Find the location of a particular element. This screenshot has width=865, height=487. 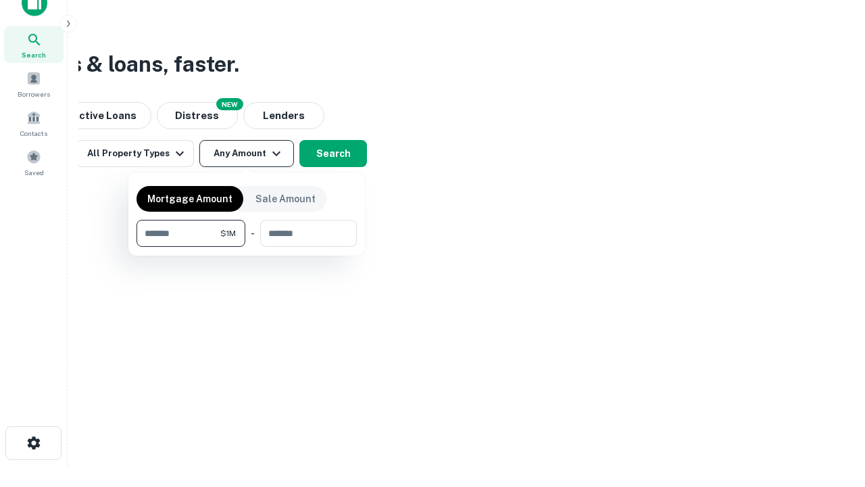

p: Mortgage Amount is located at coordinates (190, 199).